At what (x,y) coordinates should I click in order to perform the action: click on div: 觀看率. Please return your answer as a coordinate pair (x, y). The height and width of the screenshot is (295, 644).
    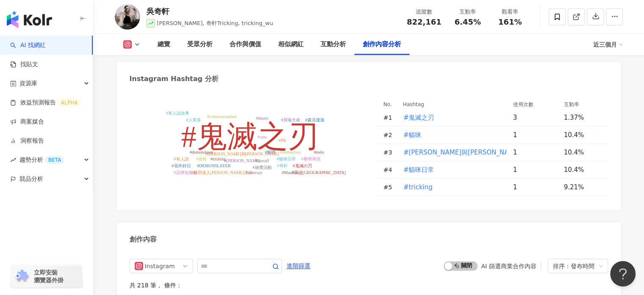
    Looking at the image, I should click on (510, 12).